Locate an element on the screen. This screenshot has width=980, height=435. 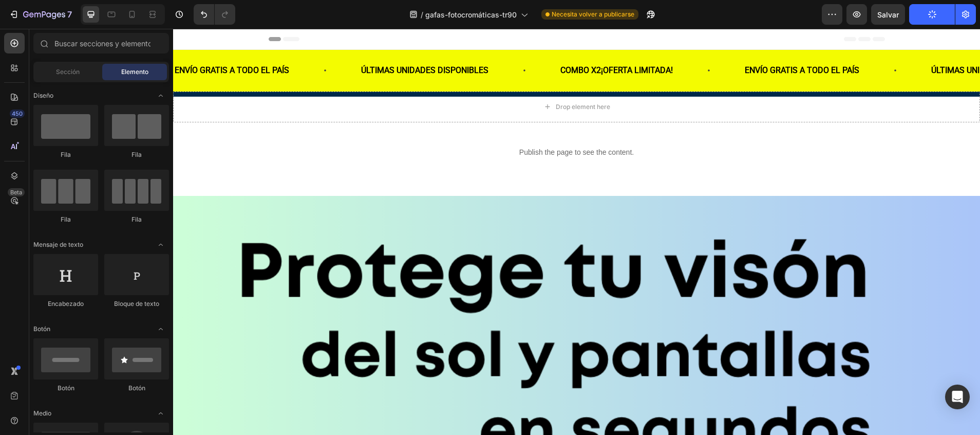
div: Encabezado is located at coordinates (66, 304).